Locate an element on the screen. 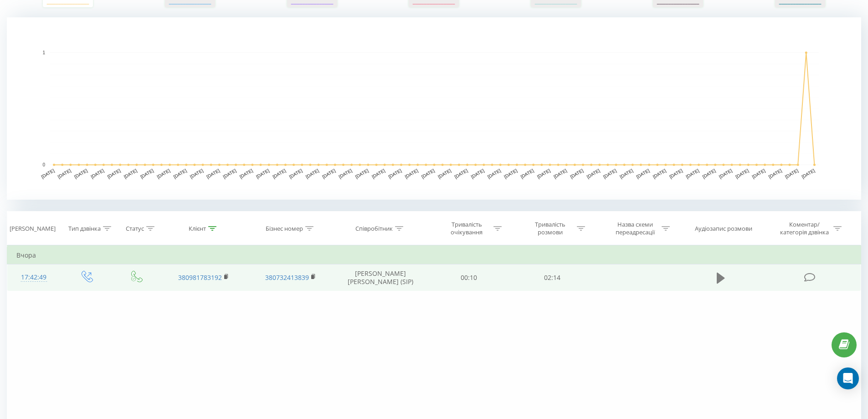  div: Аудіозапис розмови is located at coordinates (724, 228).